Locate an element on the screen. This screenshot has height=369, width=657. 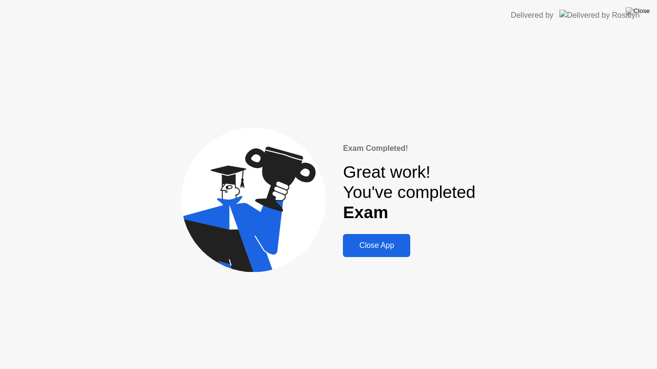
img: Close is located at coordinates (638, 11).